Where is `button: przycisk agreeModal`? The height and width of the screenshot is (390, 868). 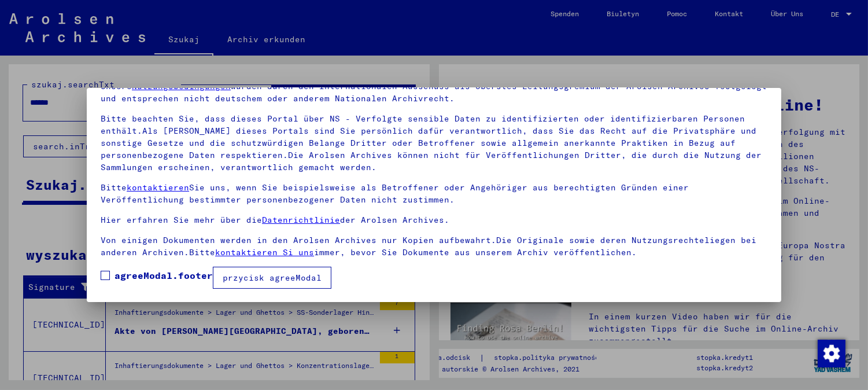
button: przycisk agreeModal is located at coordinates (272, 278).